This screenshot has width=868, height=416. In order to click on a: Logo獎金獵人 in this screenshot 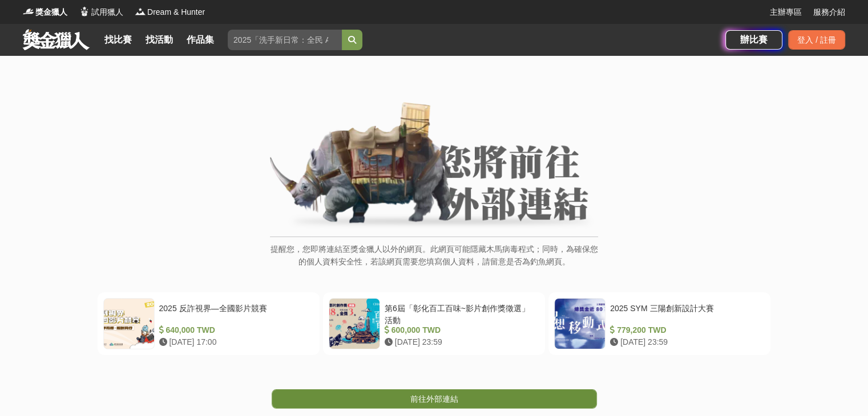, I will do `click(45, 12)`.